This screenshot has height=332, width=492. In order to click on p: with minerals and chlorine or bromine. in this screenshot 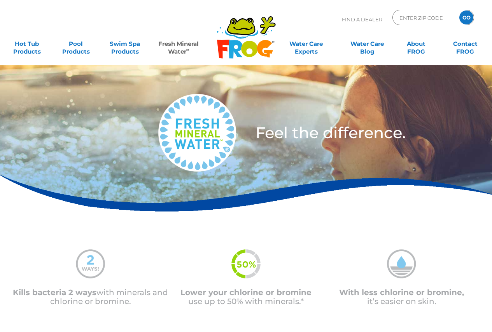, I will do `click(91, 297)`.